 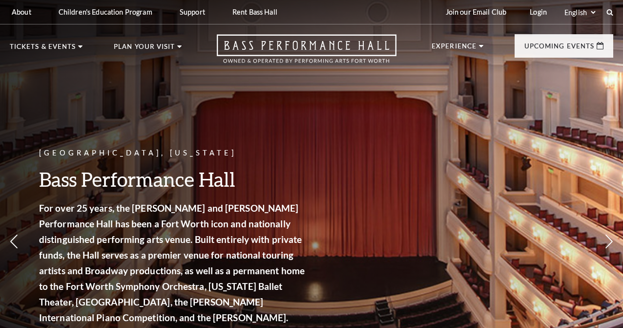 I want to click on select: Select:, so click(x=580, y=12).